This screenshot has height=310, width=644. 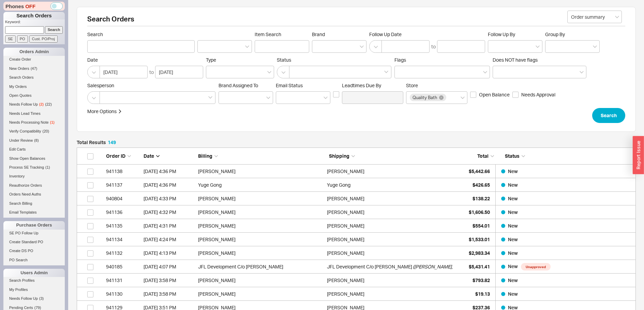 What do you see at coordinates (41, 104) in the screenshot?
I see `span: ( 2 )` at bounding box center [41, 104].